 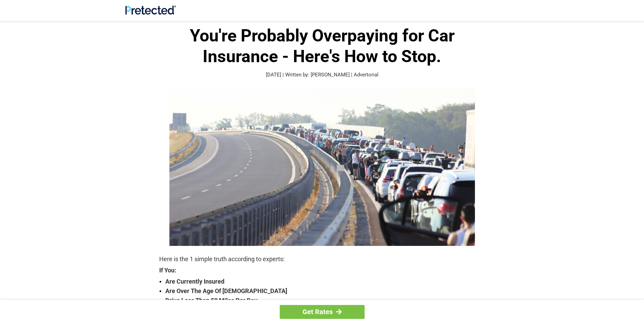 What do you see at coordinates (325, 301) in the screenshot?
I see `strong: Drive Less Than 50 Miles Per Day` at bounding box center [325, 301].